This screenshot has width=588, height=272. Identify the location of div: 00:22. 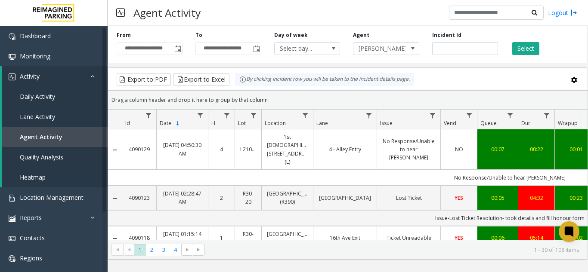
(536, 149).